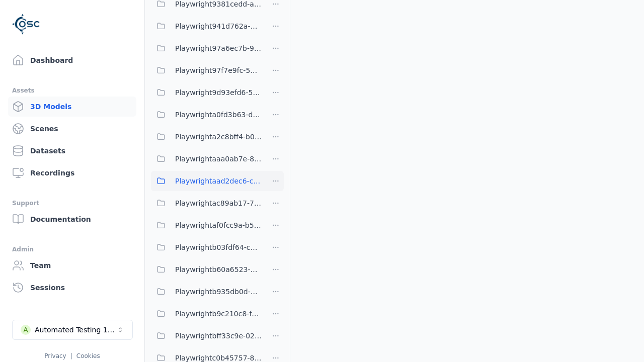 This screenshot has width=644, height=362. What do you see at coordinates (206, 247) in the screenshot?
I see `button: Playwrightb03fdf64-c892-494a-b1d7-ae93c62c555a` at bounding box center [206, 247].